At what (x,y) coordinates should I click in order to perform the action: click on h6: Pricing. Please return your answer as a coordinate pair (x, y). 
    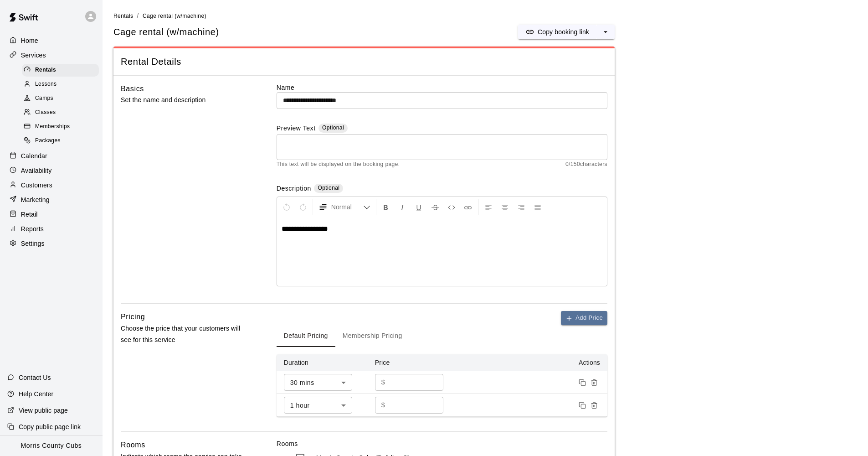
    Looking at the image, I should click on (133, 317).